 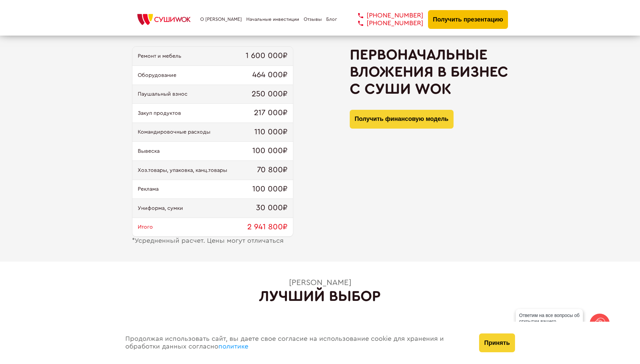 I want to click on h2: Первоначальные вложения в бизнес с Суши Wok, so click(x=429, y=72).